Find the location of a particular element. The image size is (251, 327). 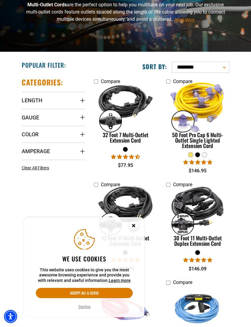

h2: We use cookies is located at coordinates (84, 259).